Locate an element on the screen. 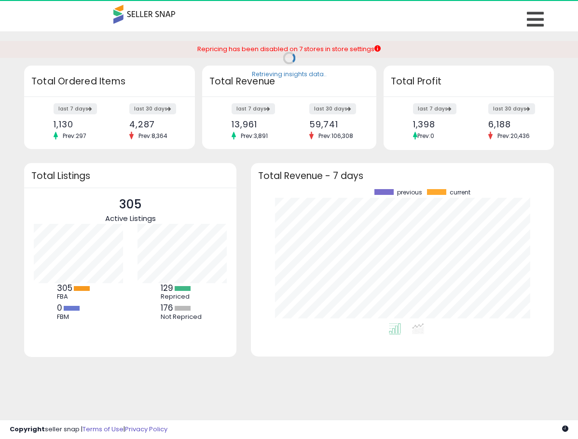 This screenshot has height=439, width=578. div: seller snap | | is located at coordinates (88, 430).